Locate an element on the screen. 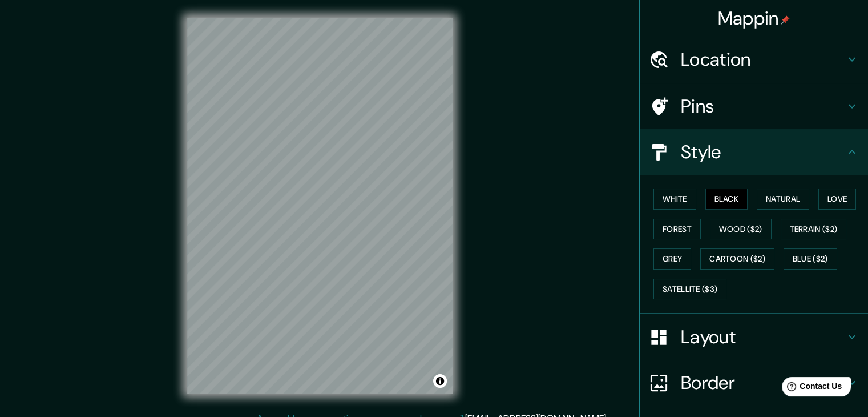 The height and width of the screenshot is (417, 868). img: pin-icon.png is located at coordinates (785, 20).